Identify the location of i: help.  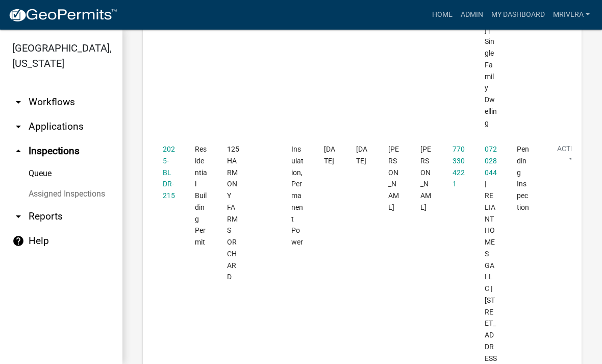
(18, 241).